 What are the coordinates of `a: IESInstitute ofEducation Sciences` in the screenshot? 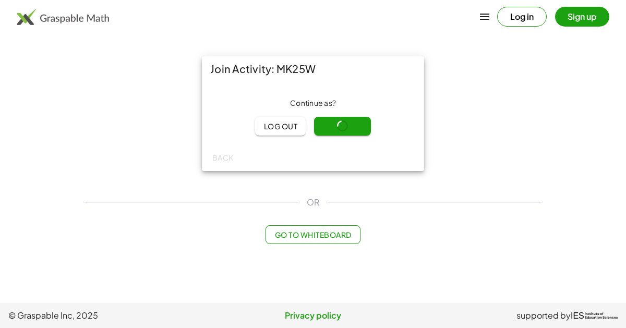 It's located at (594, 315).